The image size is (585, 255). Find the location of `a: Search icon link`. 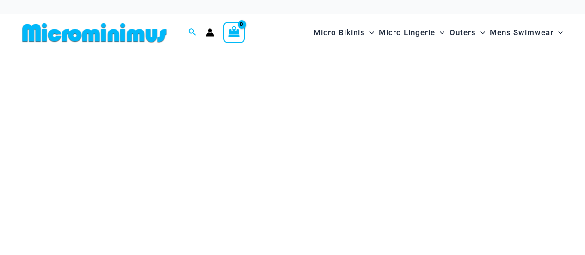

a: Search icon link is located at coordinates (192, 32).